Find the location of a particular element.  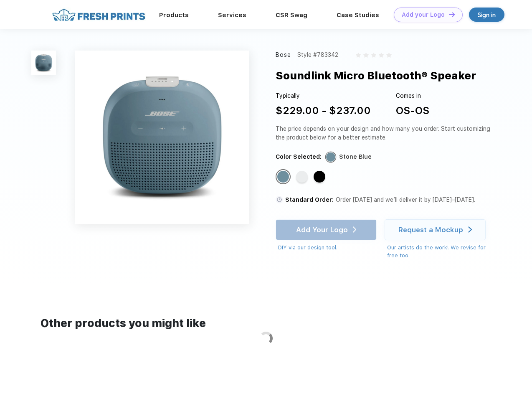

img: func=resize&h=640 is located at coordinates (162, 137).